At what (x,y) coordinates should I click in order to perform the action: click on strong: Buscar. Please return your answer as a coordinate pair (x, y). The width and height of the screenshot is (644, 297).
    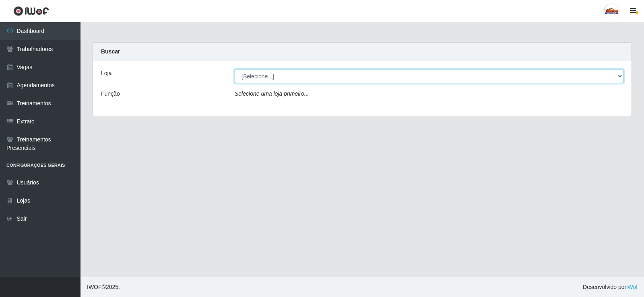
    Looking at the image, I should click on (110, 51).